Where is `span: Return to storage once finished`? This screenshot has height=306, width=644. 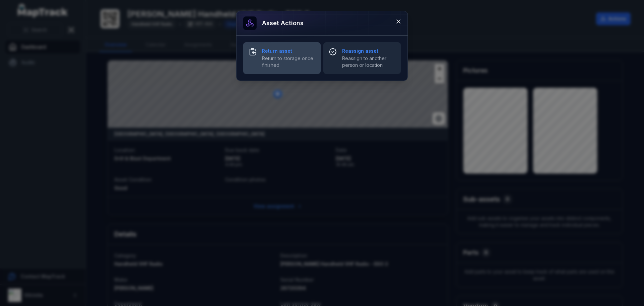
span: Return to storage once finished is located at coordinates (288, 62).